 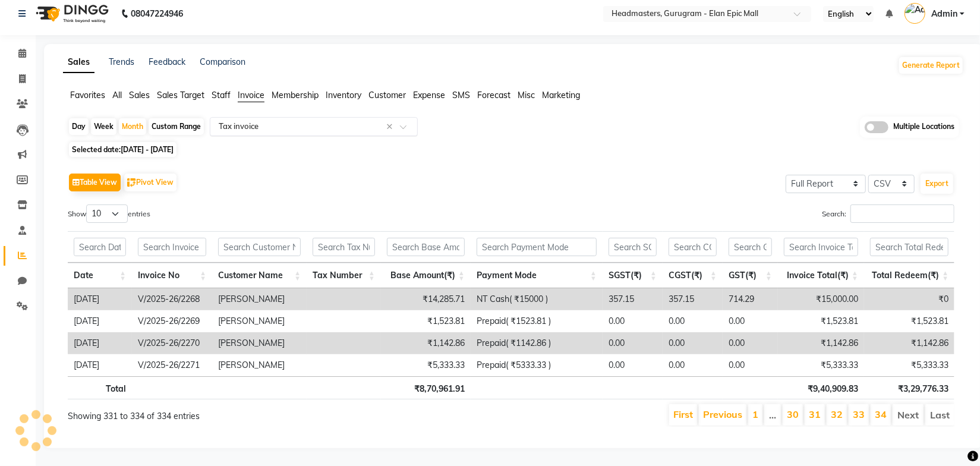 I want to click on div: Showing 331 to 334 of 334 entries, so click(x=247, y=412).